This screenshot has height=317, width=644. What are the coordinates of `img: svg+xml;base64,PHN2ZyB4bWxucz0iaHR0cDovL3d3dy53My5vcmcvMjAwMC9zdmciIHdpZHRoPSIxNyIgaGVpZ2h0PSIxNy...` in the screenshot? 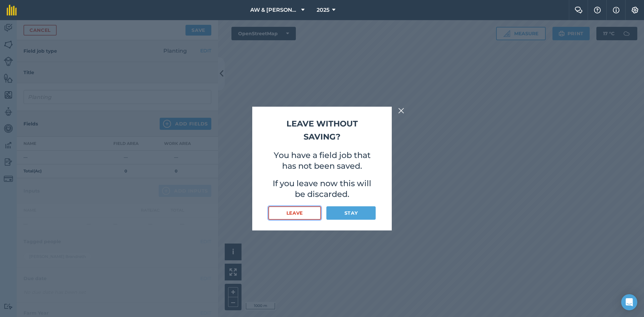 It's located at (616, 10).